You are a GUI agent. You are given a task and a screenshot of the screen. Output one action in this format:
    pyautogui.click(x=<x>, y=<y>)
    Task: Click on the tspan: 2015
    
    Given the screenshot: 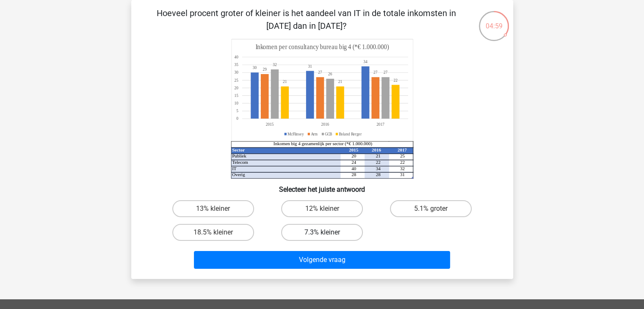 What is the action you would take?
    pyautogui.click(x=354, y=150)
    